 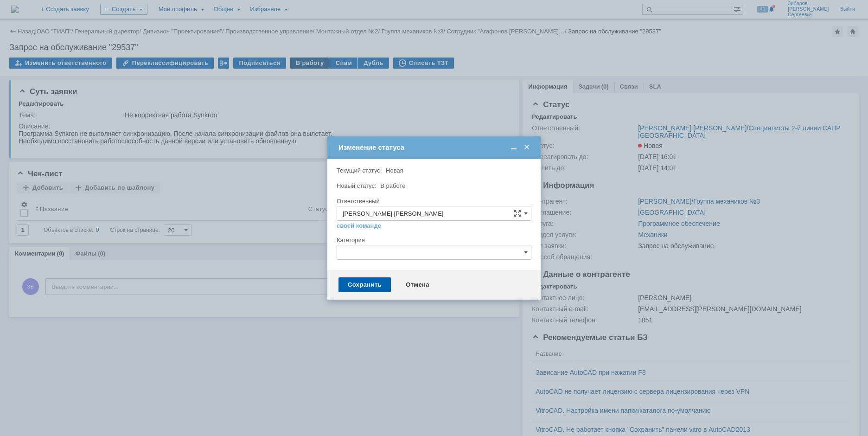 What do you see at coordinates (527, 147) in the screenshot?
I see `span: Закрыть` at bounding box center [527, 147].